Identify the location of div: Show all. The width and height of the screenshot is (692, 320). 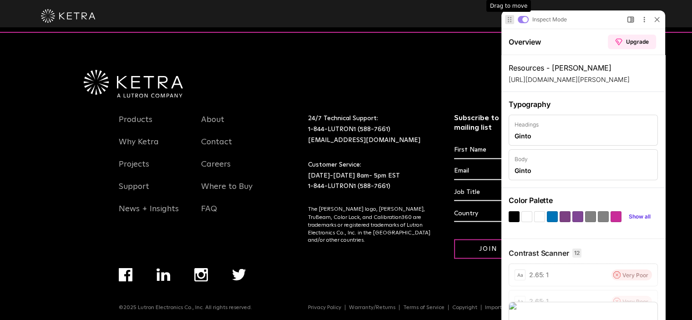
(153, 217).